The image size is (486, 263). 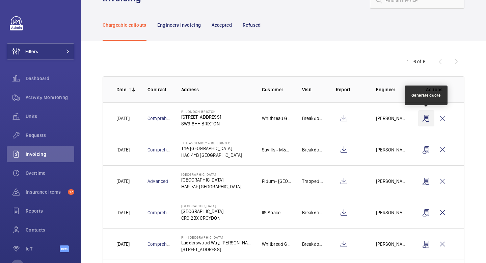 I want to click on p: Engineers invoicing, so click(x=179, y=25).